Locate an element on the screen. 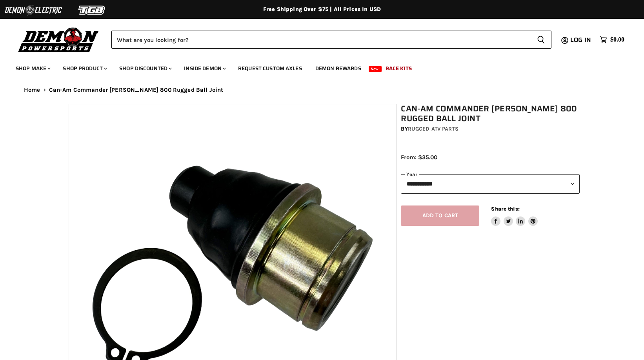 This screenshot has width=644, height=360. span: New! is located at coordinates (376, 69).